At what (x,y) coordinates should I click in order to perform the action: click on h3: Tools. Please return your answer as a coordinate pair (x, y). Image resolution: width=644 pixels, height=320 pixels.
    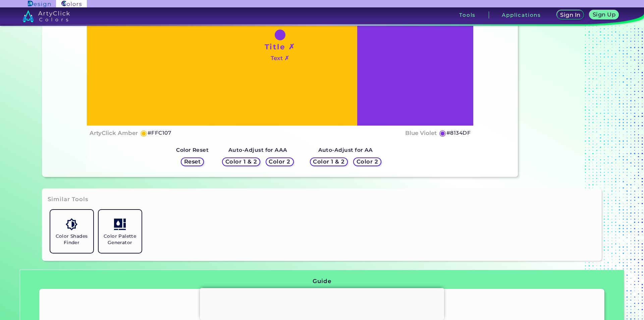
    Looking at the image, I should click on (467, 15).